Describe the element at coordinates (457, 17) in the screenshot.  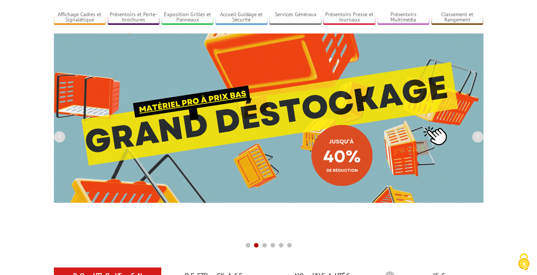
I see `a: Classement et Rangement` at that location.